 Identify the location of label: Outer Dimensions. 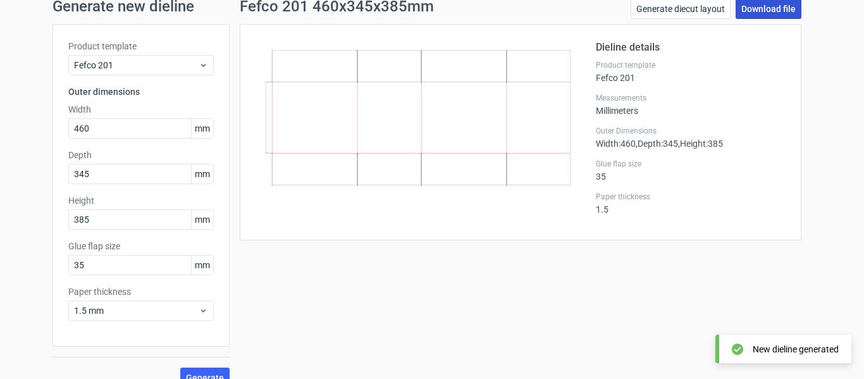
(691, 131).